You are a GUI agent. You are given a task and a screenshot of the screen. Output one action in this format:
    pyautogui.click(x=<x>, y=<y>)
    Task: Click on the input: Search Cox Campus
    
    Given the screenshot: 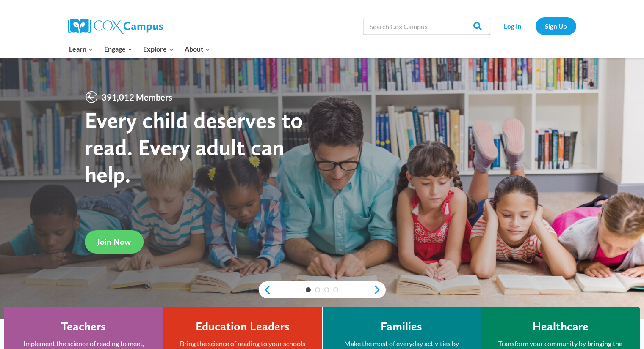 What is the action you would take?
    pyautogui.click(x=427, y=26)
    